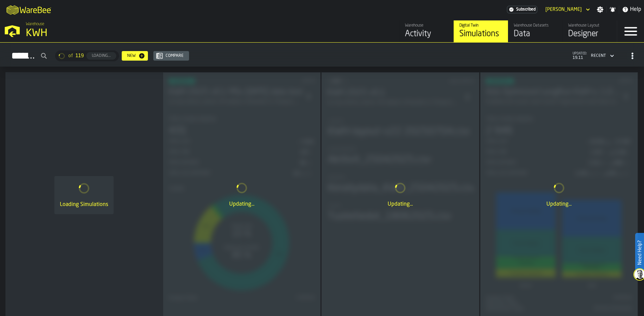  What do you see at coordinates (171, 56) in the screenshot?
I see `button: button-Compare` at bounding box center [171, 56].